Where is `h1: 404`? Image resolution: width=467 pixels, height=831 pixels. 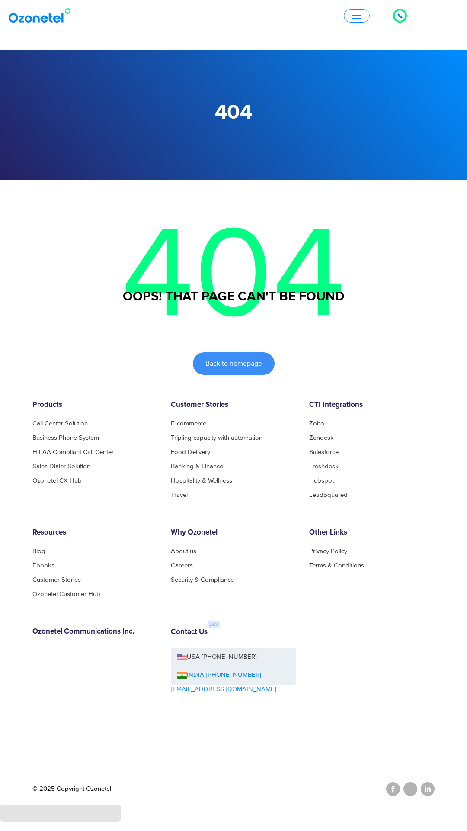
h1: 404 is located at coordinates (234, 112).